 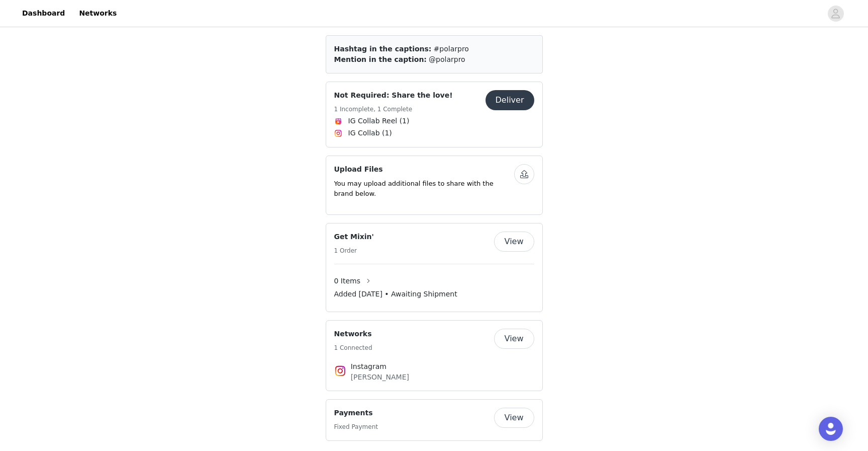 What do you see at coordinates (338, 121) in the screenshot?
I see `img: Instagram Reels Icon` at bounding box center [338, 121].